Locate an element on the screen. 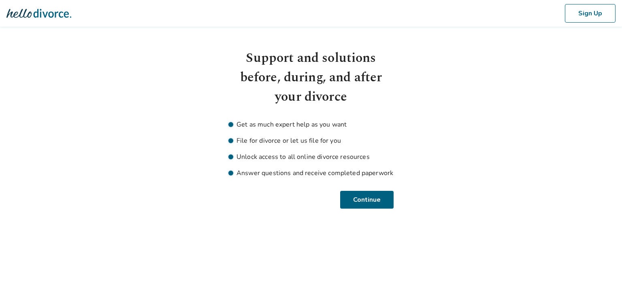 This screenshot has width=622, height=281. button: Sign Up is located at coordinates (590, 13).